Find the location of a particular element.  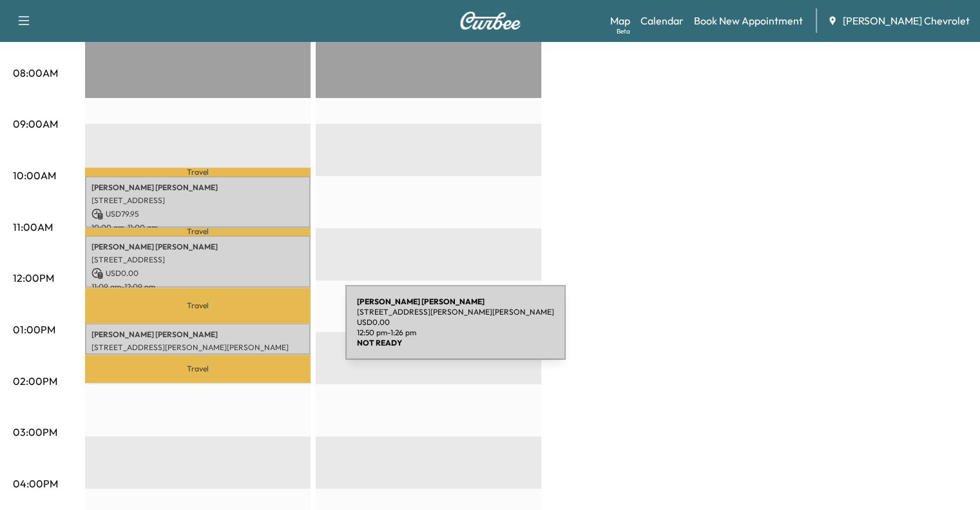

p: 02:00PM is located at coordinates (35, 381).